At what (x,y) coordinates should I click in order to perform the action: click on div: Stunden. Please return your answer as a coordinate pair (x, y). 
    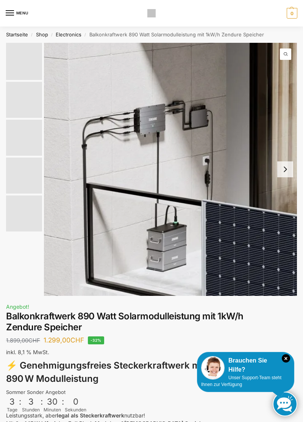
    Looking at the image, I should click on (31, 410).